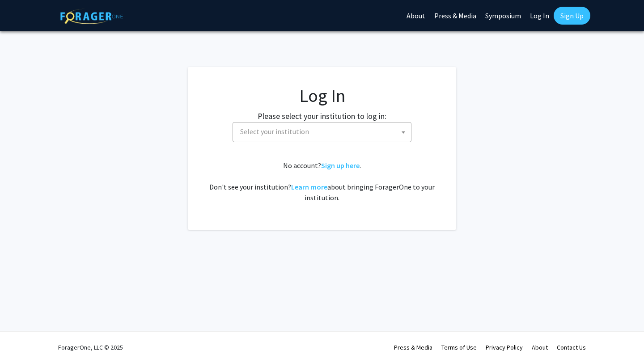  Describe the element at coordinates (504, 347) in the screenshot. I see `a: Privacy Policy` at that location.